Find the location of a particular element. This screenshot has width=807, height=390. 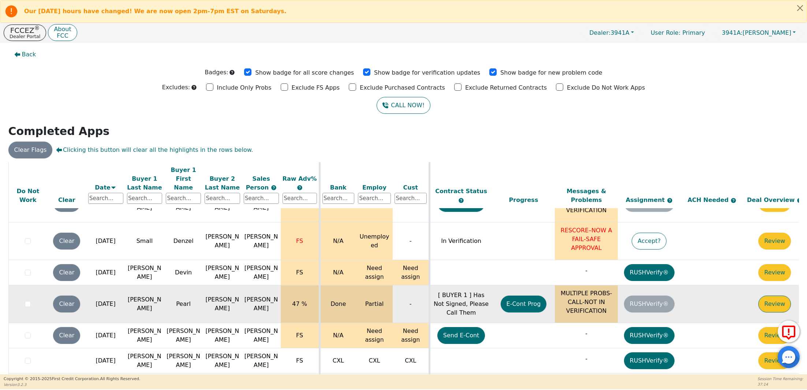

a: FCCEZ®Dealer Portal is located at coordinates (25, 33).